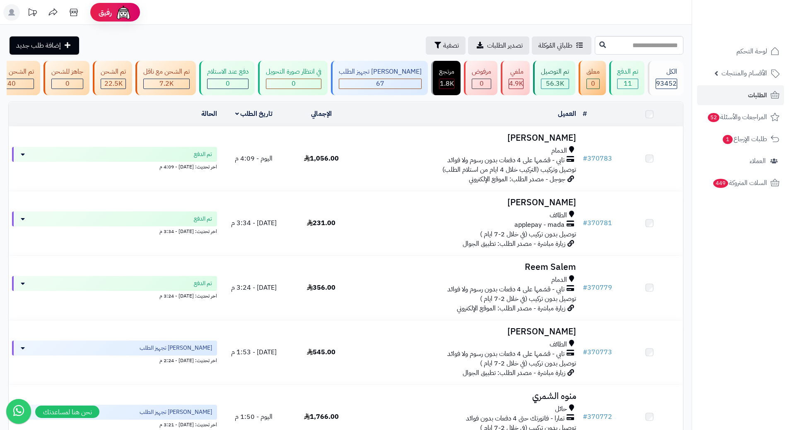 Image resolution: width=789 pixels, height=430 pixels. Describe the element at coordinates (112, 78) in the screenshot. I see `a: تم الشحن 22.5K` at that location.